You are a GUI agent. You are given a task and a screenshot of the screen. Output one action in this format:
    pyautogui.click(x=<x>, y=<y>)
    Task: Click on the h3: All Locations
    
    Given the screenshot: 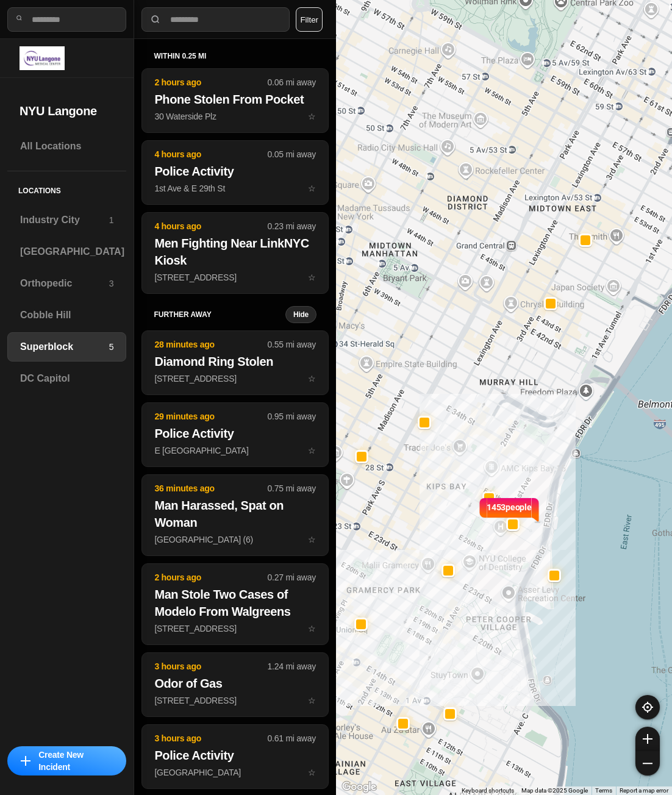 What is the action you would take?
    pyautogui.click(x=67, y=146)
    